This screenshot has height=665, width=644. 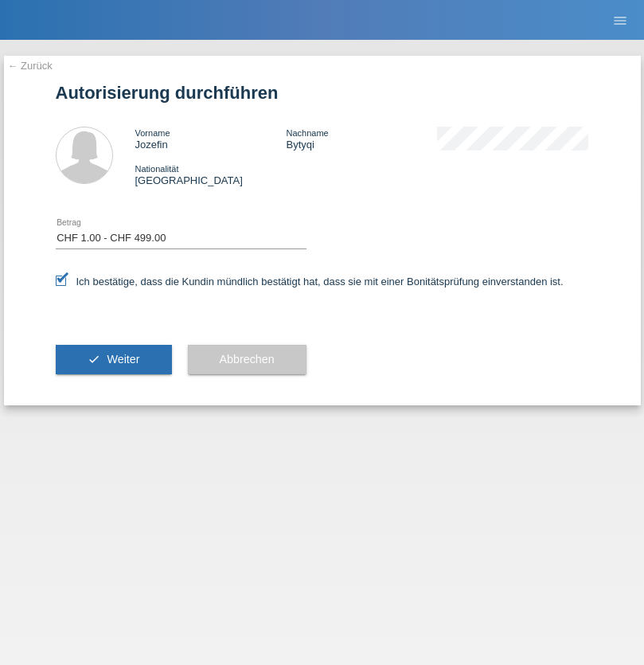 What do you see at coordinates (361, 138) in the screenshot?
I see `div: Bytyqi` at bounding box center [361, 138].